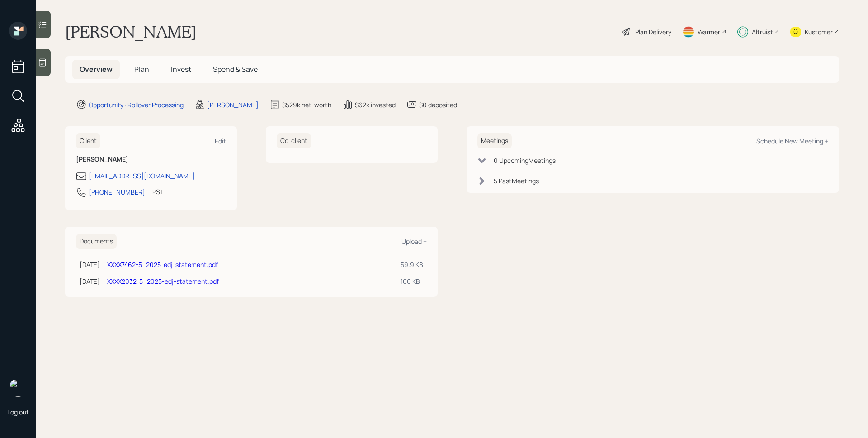 The image size is (868, 438). What do you see at coordinates (18, 412) in the screenshot?
I see `div: Log out` at bounding box center [18, 412].